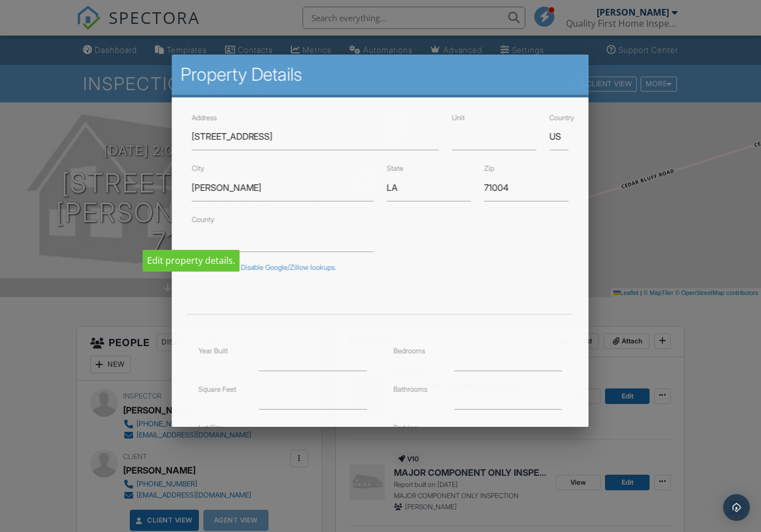 The width and height of the screenshot is (761, 532). I want to click on label: Address, so click(204, 118).